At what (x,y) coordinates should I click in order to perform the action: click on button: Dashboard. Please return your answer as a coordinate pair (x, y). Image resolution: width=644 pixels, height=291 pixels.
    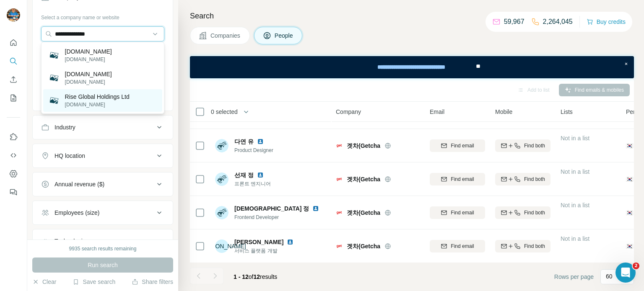
    Looking at the image, I should click on (13, 174).